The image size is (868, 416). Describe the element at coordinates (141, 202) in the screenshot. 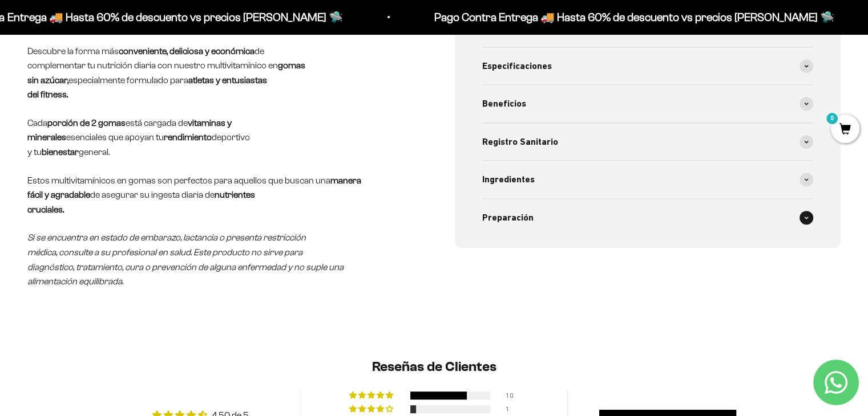

I see `strong: nutrientes cruciales.` at that location.